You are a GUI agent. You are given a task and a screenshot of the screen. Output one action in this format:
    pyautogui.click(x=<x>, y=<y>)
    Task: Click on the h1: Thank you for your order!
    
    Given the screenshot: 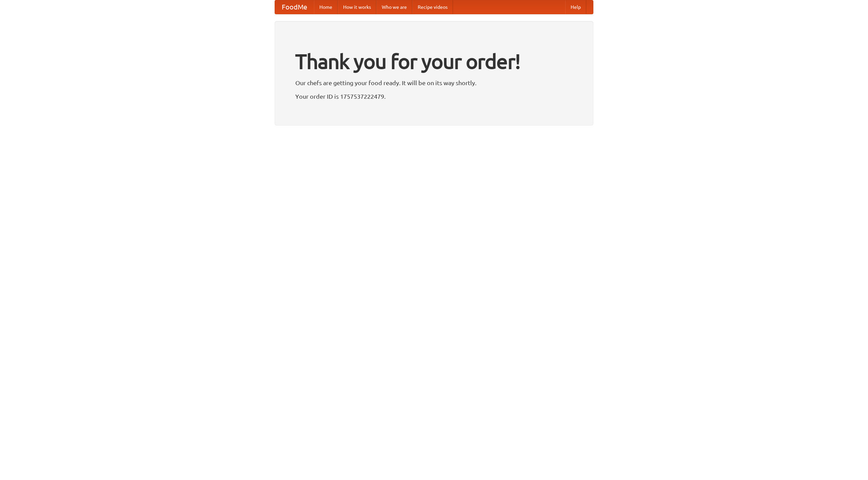 What is the action you would take?
    pyautogui.click(x=434, y=61)
    